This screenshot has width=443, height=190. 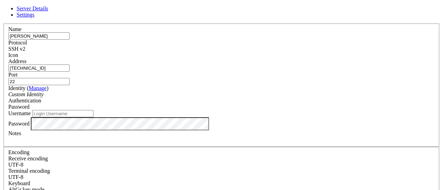 I want to click on a: Server Details, so click(x=32, y=8).